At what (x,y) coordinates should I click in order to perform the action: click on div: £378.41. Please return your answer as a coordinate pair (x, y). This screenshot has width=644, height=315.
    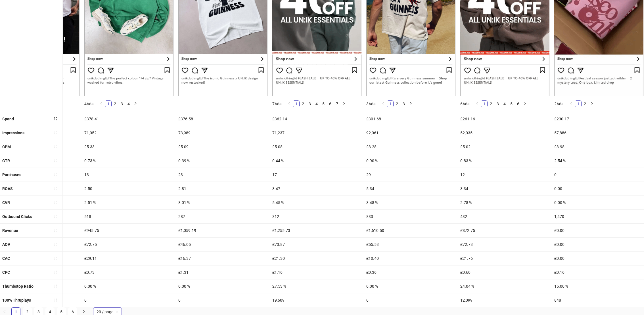
    Looking at the image, I should click on (129, 118).